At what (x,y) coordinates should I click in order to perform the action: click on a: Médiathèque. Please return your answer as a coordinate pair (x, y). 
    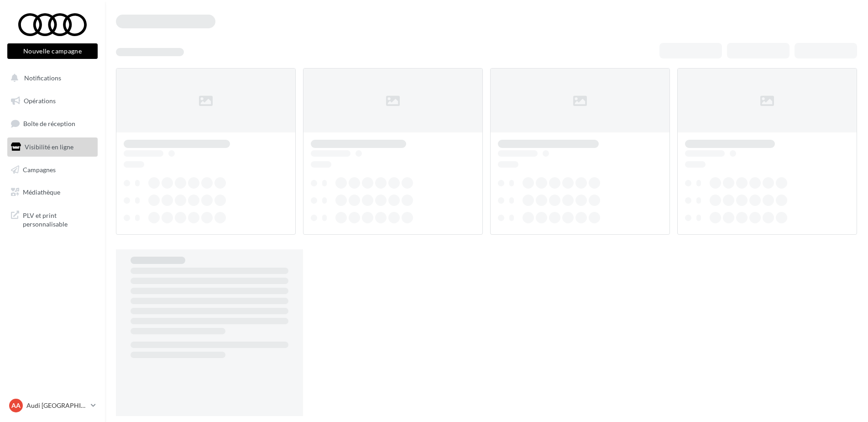
    Looking at the image, I should click on (52, 192).